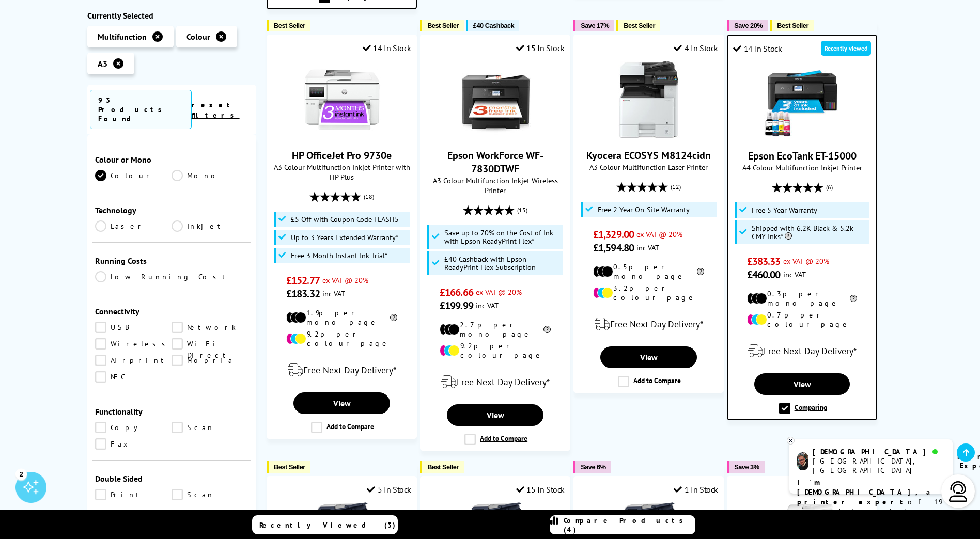  What do you see at coordinates (492, 25) in the screenshot?
I see `button: £40 Cashback` at bounding box center [492, 25].